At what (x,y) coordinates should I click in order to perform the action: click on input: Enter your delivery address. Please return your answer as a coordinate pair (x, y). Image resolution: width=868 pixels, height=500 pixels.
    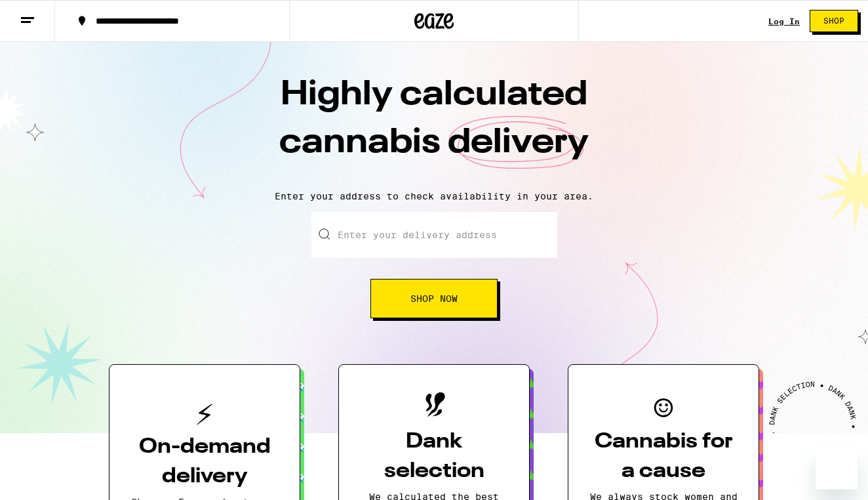
    Looking at the image, I should click on (434, 235).